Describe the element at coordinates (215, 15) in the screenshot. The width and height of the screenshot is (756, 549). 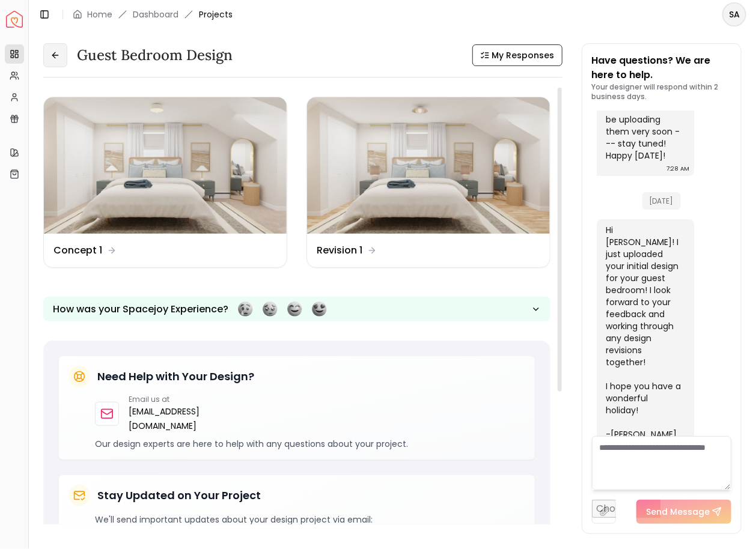
I see `span: Projects` at that location.